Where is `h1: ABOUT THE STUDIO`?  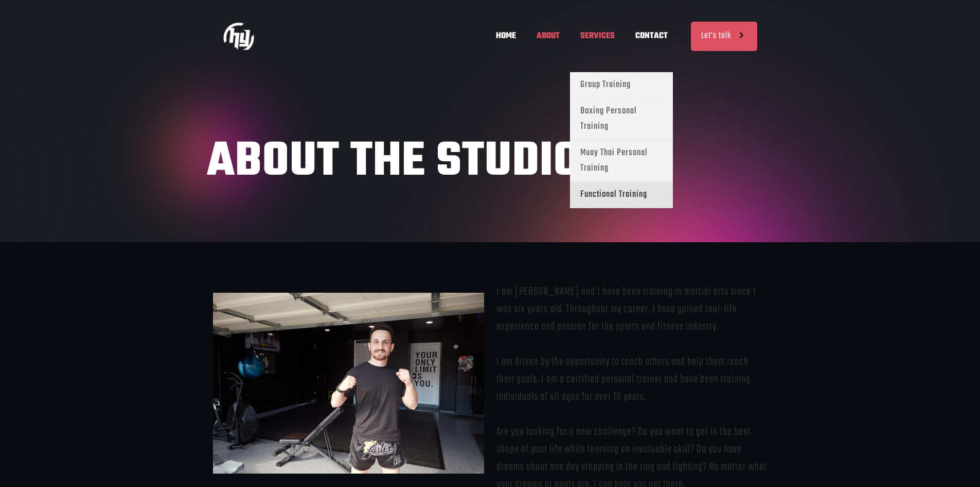 h1: ABOUT THE STUDIO is located at coordinates (491, 162).